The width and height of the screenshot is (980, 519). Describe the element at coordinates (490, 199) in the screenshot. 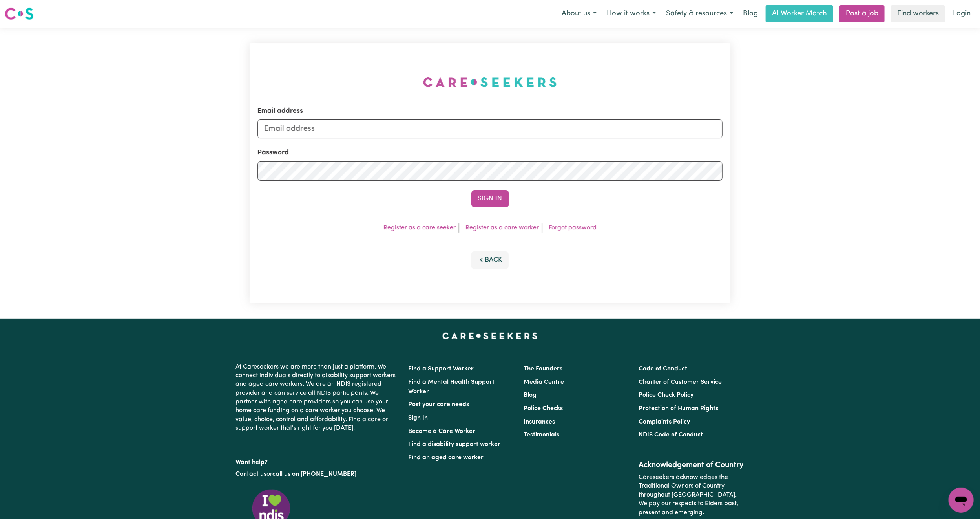

I see `button: Sign In` at that location.